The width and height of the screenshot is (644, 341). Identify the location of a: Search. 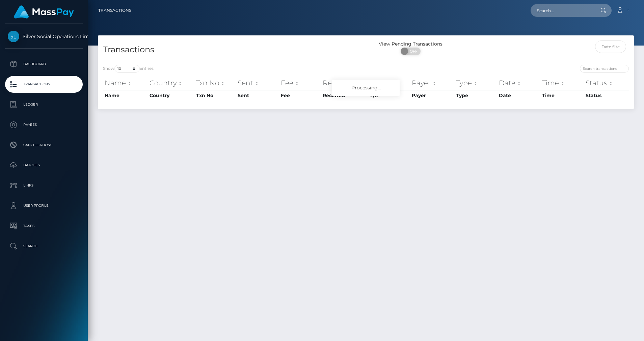
(44, 246).